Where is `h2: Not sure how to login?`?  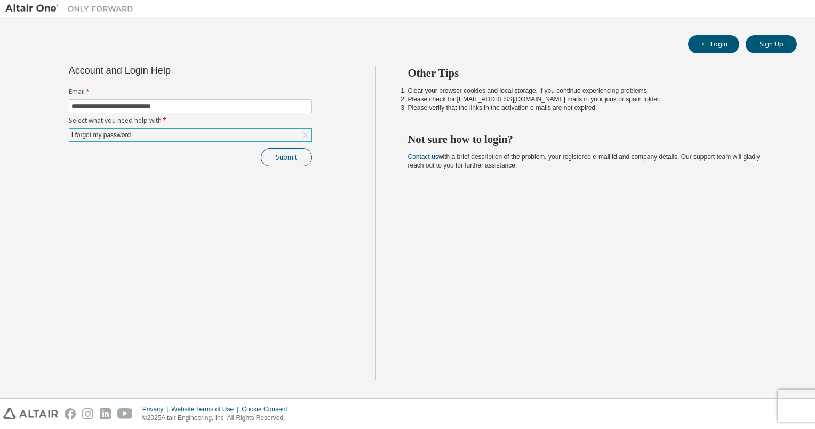
h2: Not sure how to login? is located at coordinates (593, 139).